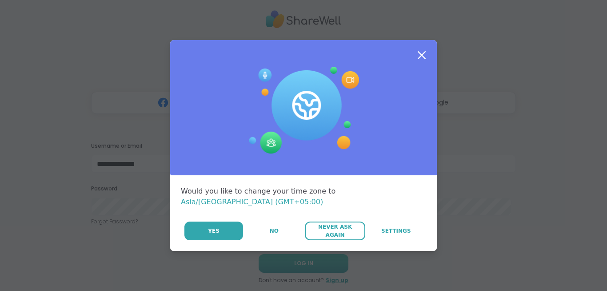 The image size is (607, 291). What do you see at coordinates (214, 231) in the screenshot?
I see `span: Yes` at bounding box center [214, 231].